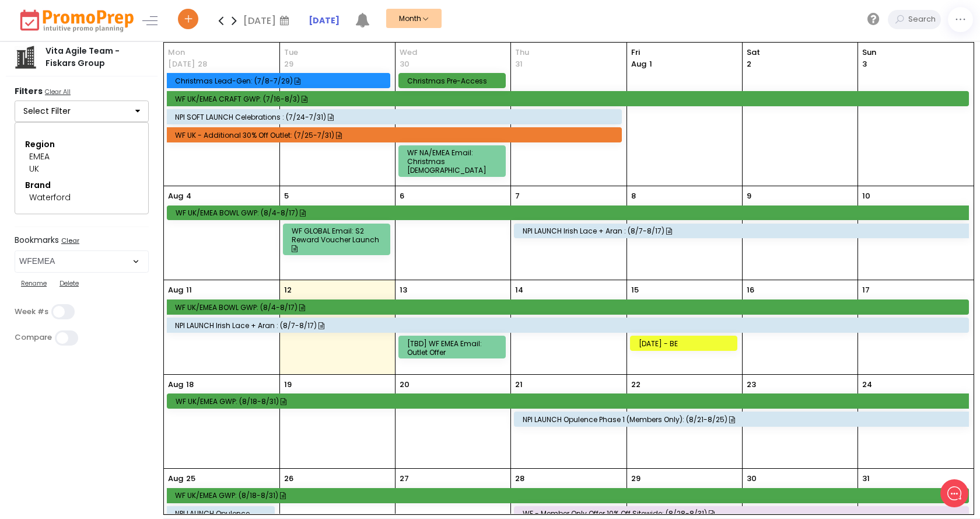 The width and height of the screenshot is (980, 519). I want to click on p: 9, so click(749, 196).